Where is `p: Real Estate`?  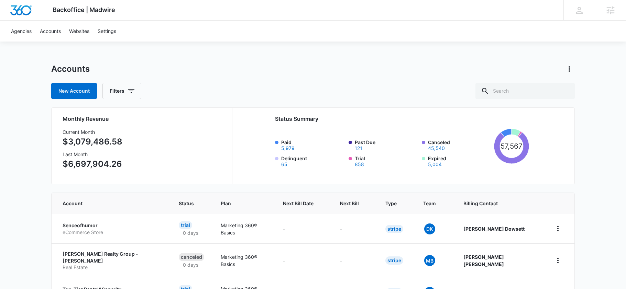
p: Real Estate is located at coordinates (112, 268).